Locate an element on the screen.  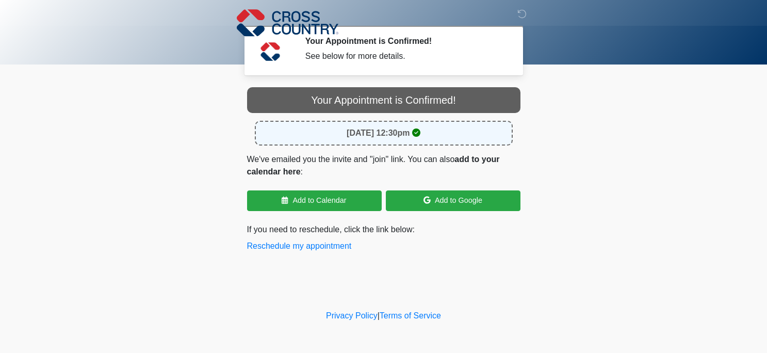
img: Cross Country Logo is located at coordinates (288, 23).